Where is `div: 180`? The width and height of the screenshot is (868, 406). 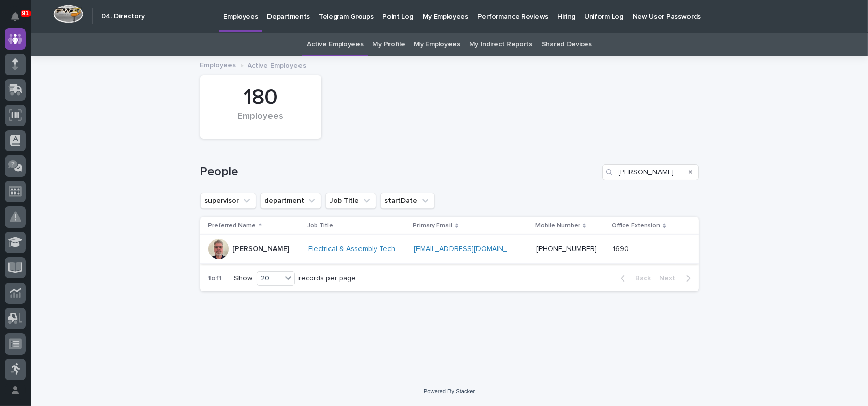
div: 180 is located at coordinates (261, 98).